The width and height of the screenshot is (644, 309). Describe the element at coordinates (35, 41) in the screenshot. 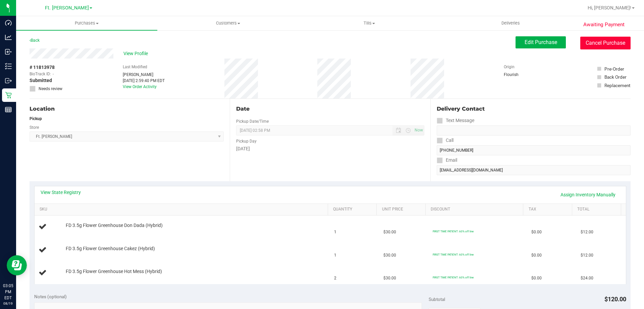

I see `a: Back` at that location.